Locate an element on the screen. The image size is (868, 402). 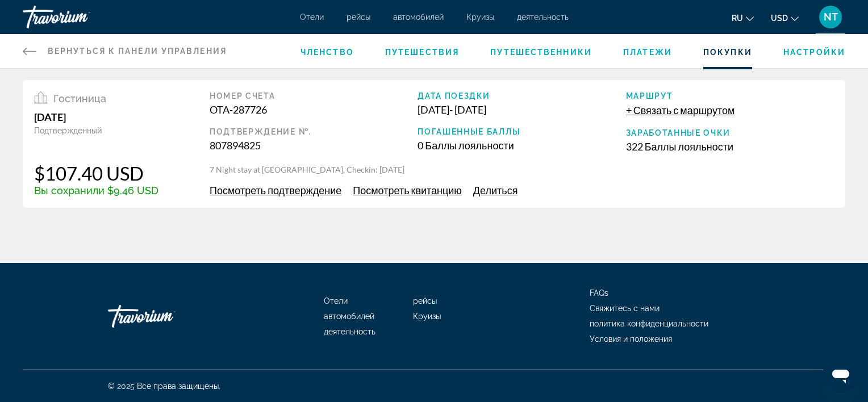
span: Посмотреть квитанцию is located at coordinates (407, 190).